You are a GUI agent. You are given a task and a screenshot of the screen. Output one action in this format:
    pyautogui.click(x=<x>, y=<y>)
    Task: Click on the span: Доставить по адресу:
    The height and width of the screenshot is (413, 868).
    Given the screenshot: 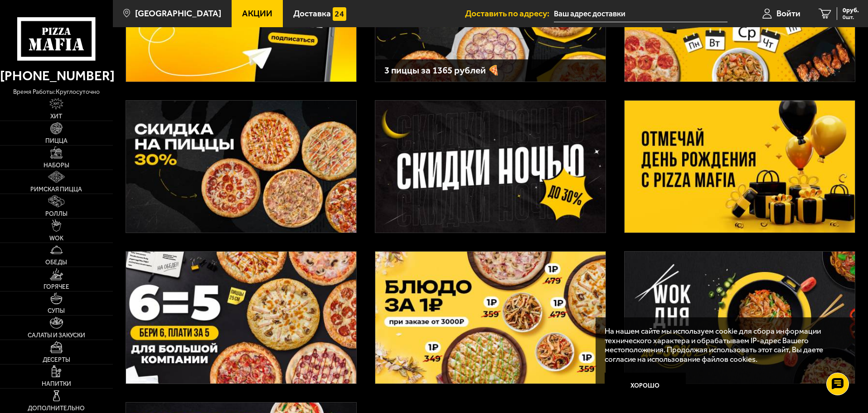 What is the action you would take?
    pyautogui.click(x=509, y=13)
    